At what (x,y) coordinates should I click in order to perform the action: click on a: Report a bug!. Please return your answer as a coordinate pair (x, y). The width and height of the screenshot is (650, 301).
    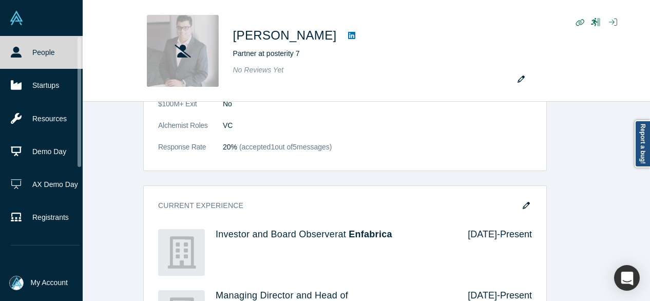
    Looking at the image, I should click on (642, 144).